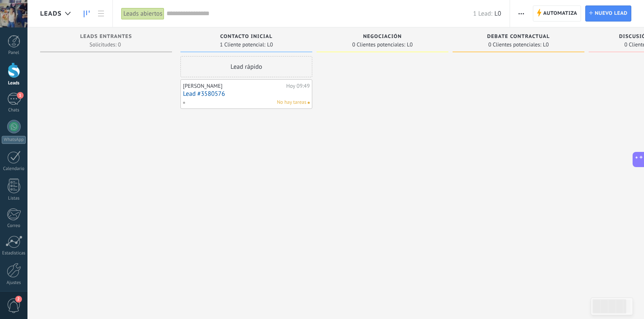 The image size is (644, 319). Describe the element at coordinates (14, 226) in the screenshot. I see `div: Correo` at that location.